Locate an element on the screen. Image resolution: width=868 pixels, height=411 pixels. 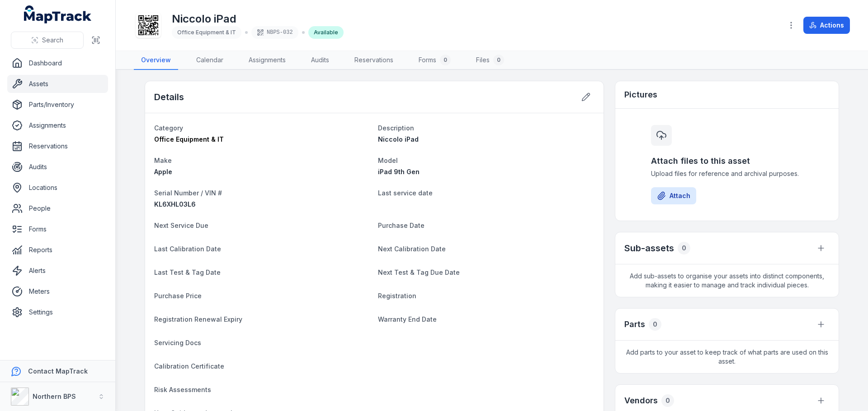
span: Registration Renewal Expiry is located at coordinates (198, 319).